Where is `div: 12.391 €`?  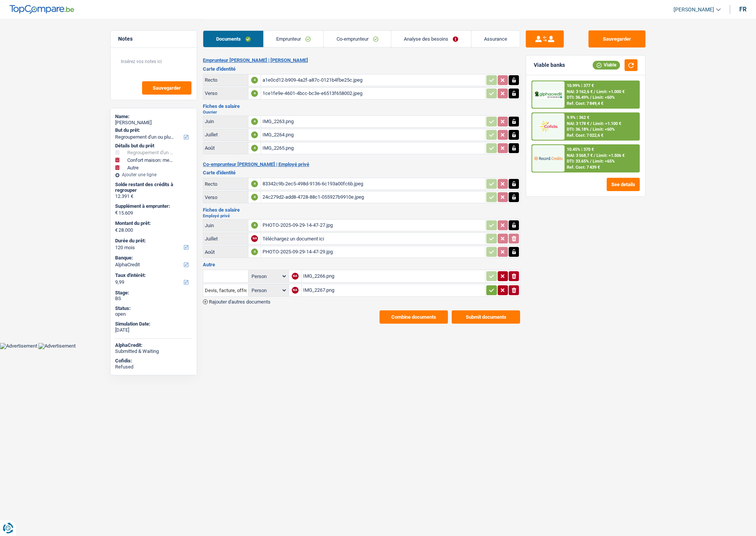
div: 12.391 € is located at coordinates (154, 196).